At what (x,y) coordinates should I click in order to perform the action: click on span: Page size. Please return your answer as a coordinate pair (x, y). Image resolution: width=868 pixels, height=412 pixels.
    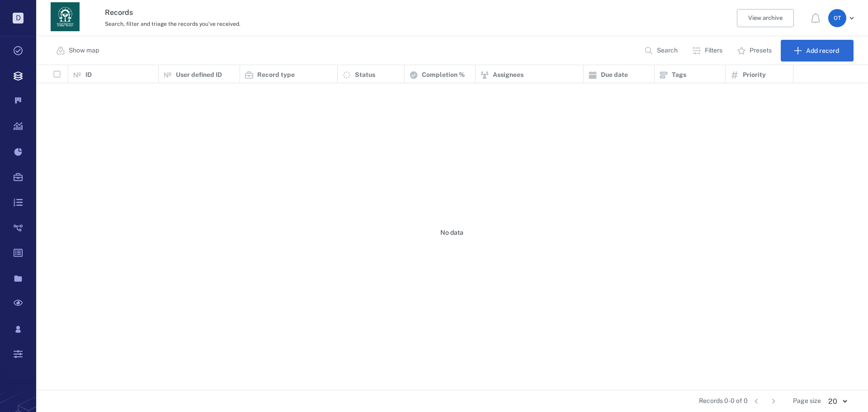
    Looking at the image, I should click on (807, 401).